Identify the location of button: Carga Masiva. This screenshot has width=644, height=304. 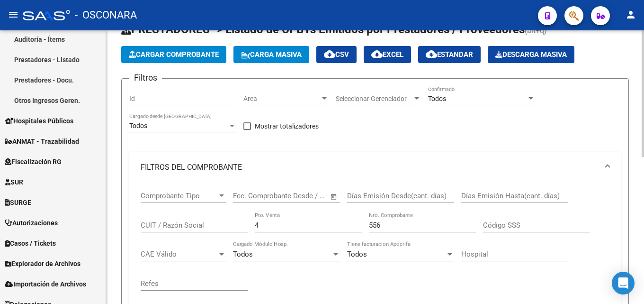
(271, 54).